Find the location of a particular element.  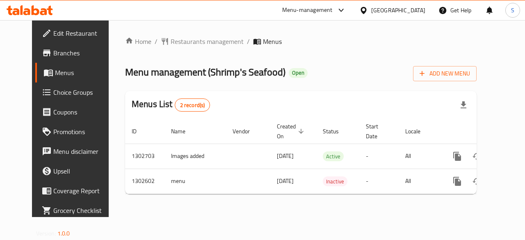

span: Choice Groups is located at coordinates (83, 92).